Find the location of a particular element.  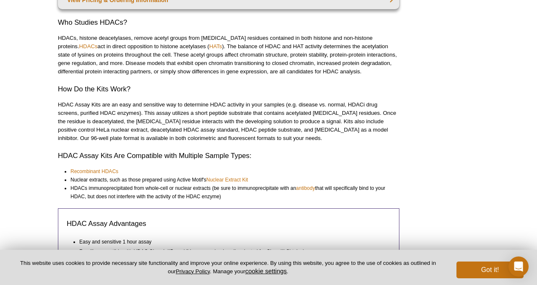

li: Nuclear extracts, such as those prepared using Active Motif's is located at coordinates (231, 180).